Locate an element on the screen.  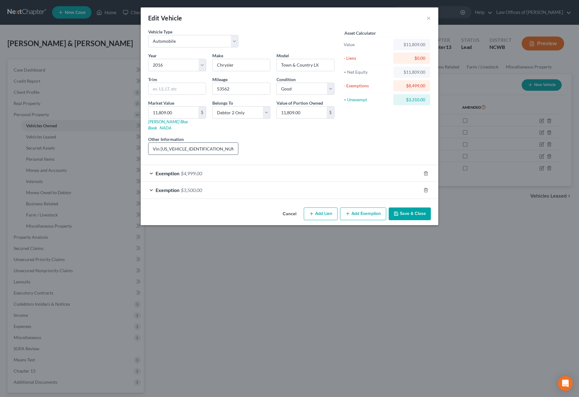
span: $4,999.00 is located at coordinates (191, 173).